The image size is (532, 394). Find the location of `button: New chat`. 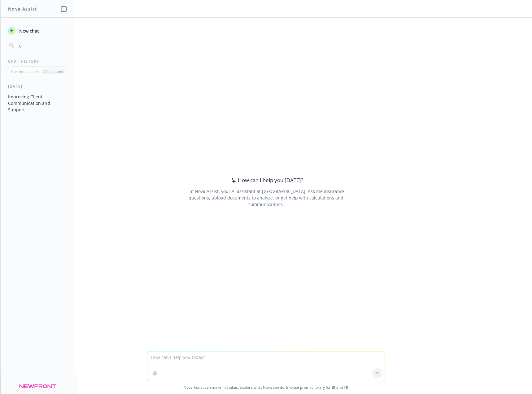

button: New chat is located at coordinates (37, 31).